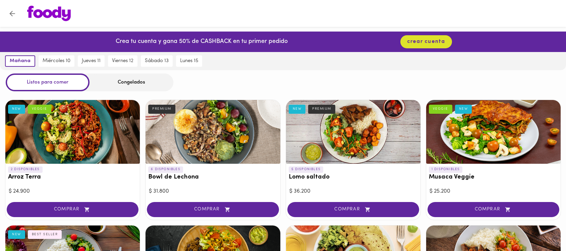 The height and width of the screenshot is (251, 566). Describe the element at coordinates (426, 42) in the screenshot. I see `button: crear cuenta` at that location.